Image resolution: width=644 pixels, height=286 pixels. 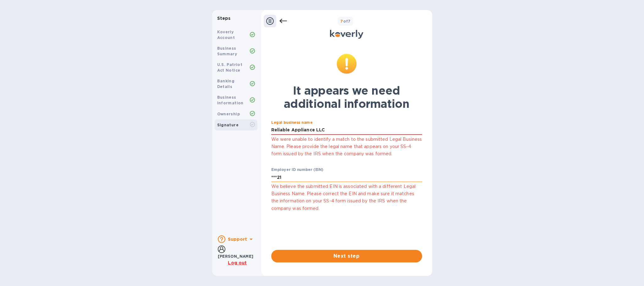 I want to click on u: Log out, so click(x=237, y=263).